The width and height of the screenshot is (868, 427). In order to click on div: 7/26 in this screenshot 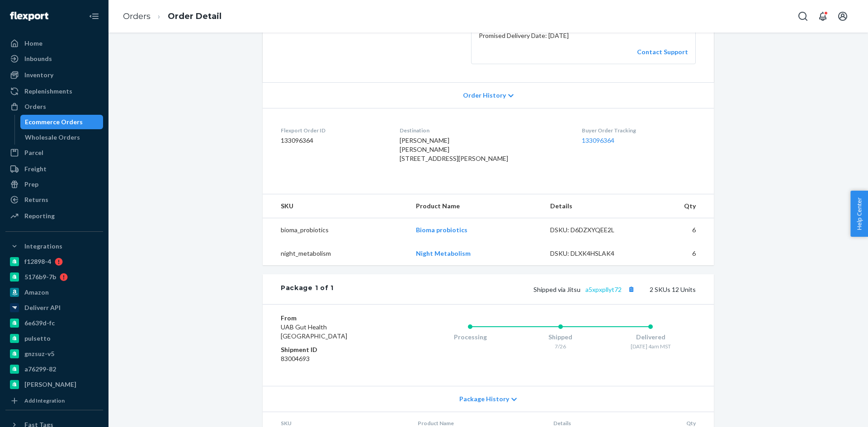, I will do `click(560, 346)`.